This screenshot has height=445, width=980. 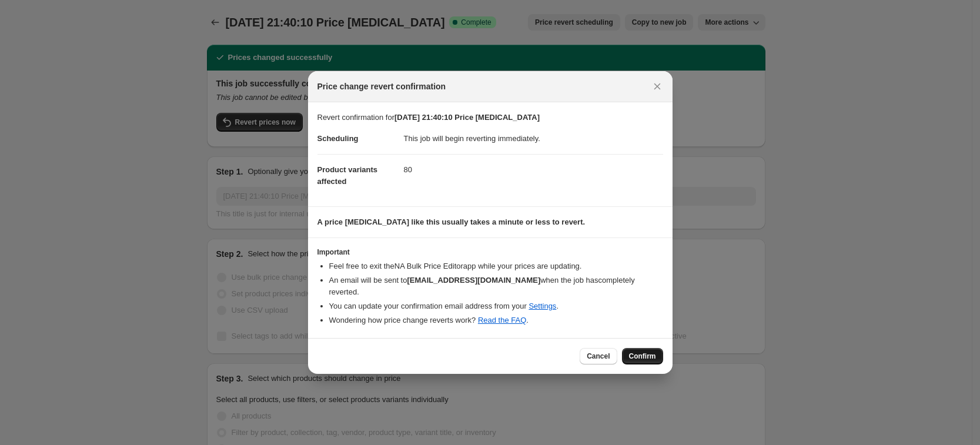 I want to click on span: Scheduling, so click(x=338, y=138).